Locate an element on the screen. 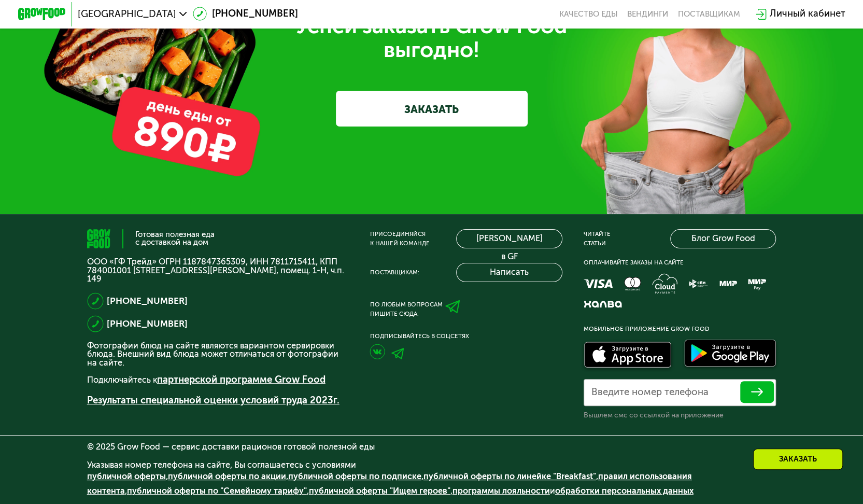 The image size is (863, 504). div: По любым вопросам пишите сюда: is located at coordinates (406, 309).